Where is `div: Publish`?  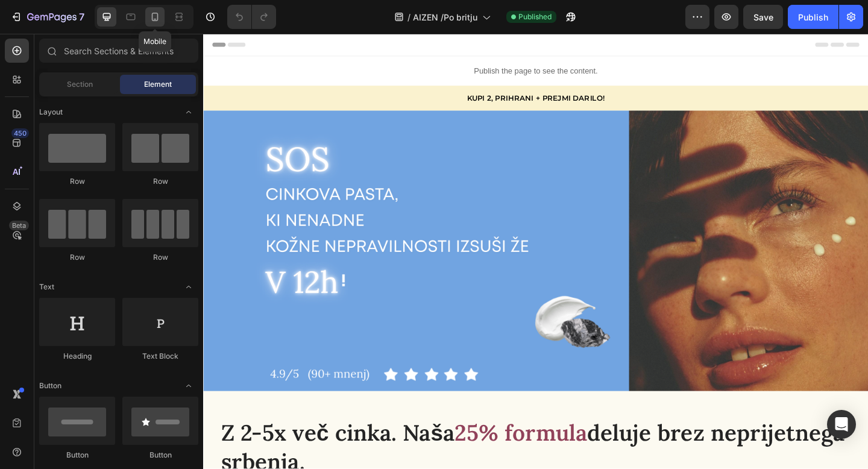
div: Publish is located at coordinates (813, 17).